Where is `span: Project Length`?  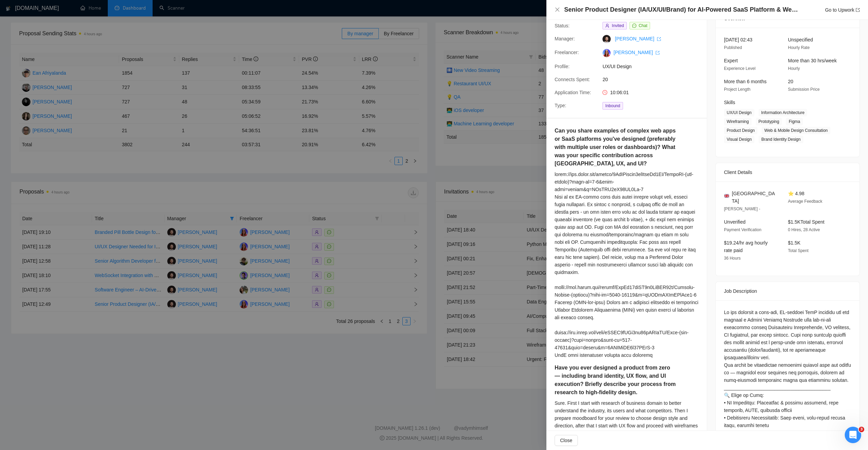 span: Project Length is located at coordinates (737, 90).